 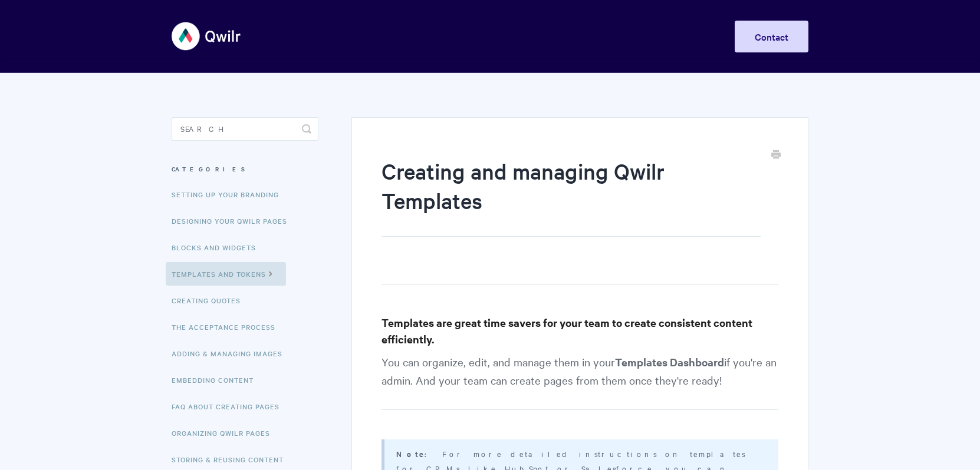 What do you see at coordinates (230, 407) in the screenshot?
I see `a: FAQ About Creating Pages` at bounding box center [230, 407].